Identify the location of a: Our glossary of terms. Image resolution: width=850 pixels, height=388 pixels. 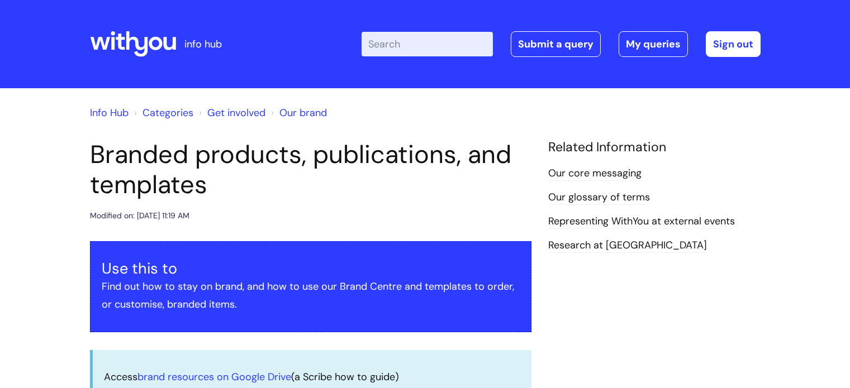
(599, 198).